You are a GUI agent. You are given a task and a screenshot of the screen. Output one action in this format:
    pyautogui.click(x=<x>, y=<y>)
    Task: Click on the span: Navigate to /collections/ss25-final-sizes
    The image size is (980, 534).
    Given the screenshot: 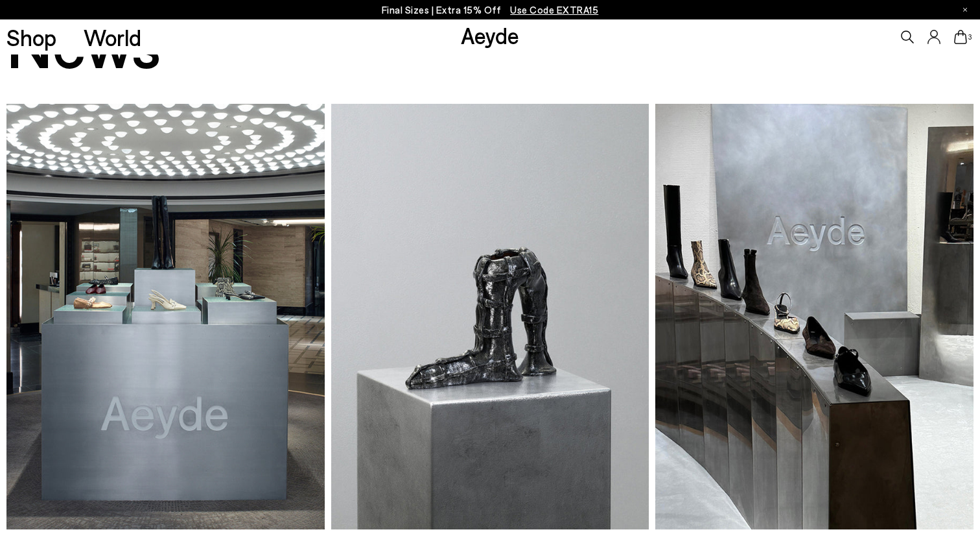 What is the action you would take?
    pyautogui.click(x=554, y=10)
    